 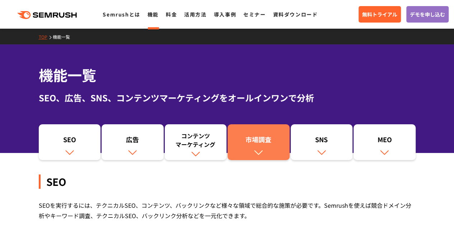 I want to click on a: コンテンツマーケティング, so click(x=196, y=142).